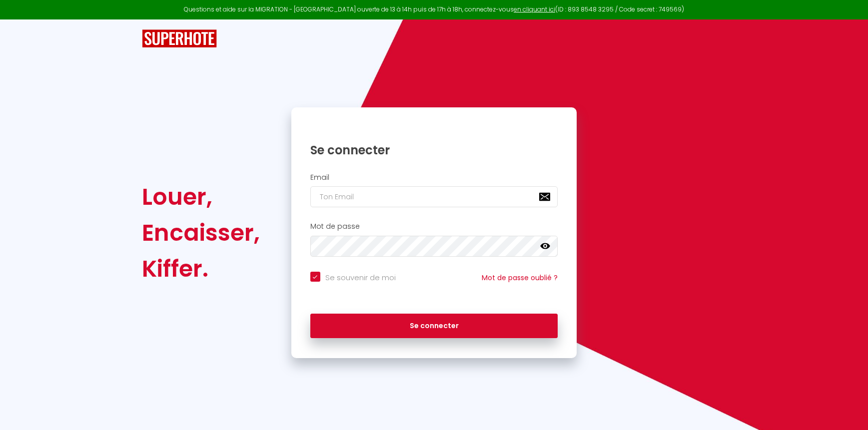 This screenshot has width=868, height=430. What do you see at coordinates (201, 269) in the screenshot?
I see `div: Kiffer.` at bounding box center [201, 269].